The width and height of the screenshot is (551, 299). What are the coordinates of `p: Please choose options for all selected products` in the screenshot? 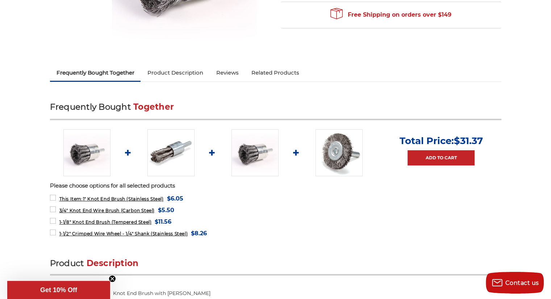 It's located at (276, 186).